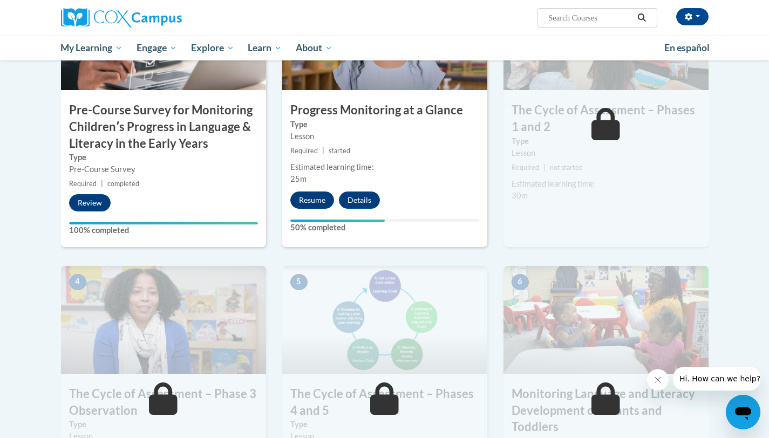 The width and height of the screenshot is (769, 438). I want to click on label: 50% completed, so click(385, 228).